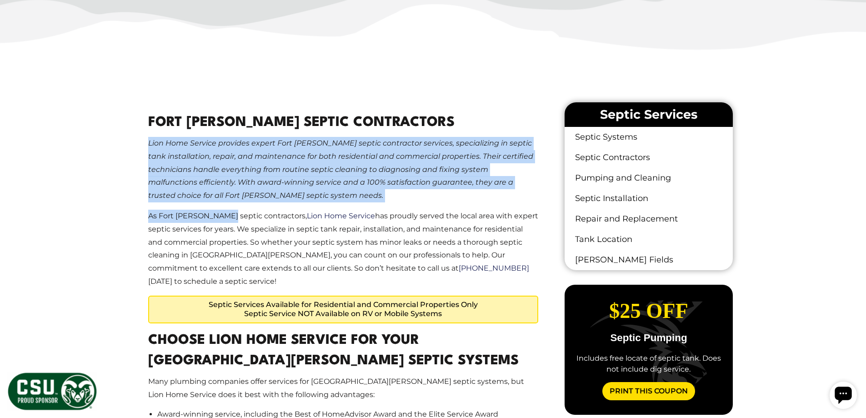 The height and width of the screenshot is (418, 866). What do you see at coordinates (648, 219) in the screenshot?
I see `a: Repair and Replacement` at bounding box center [648, 219].